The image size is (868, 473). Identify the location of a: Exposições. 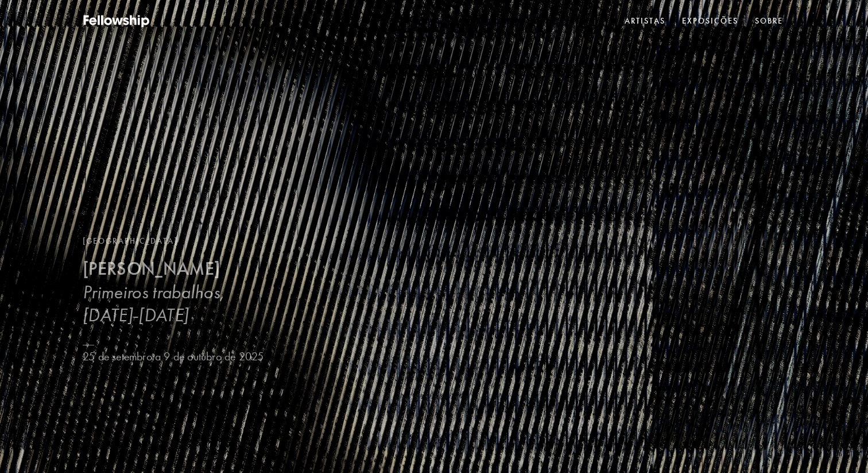
(710, 21).